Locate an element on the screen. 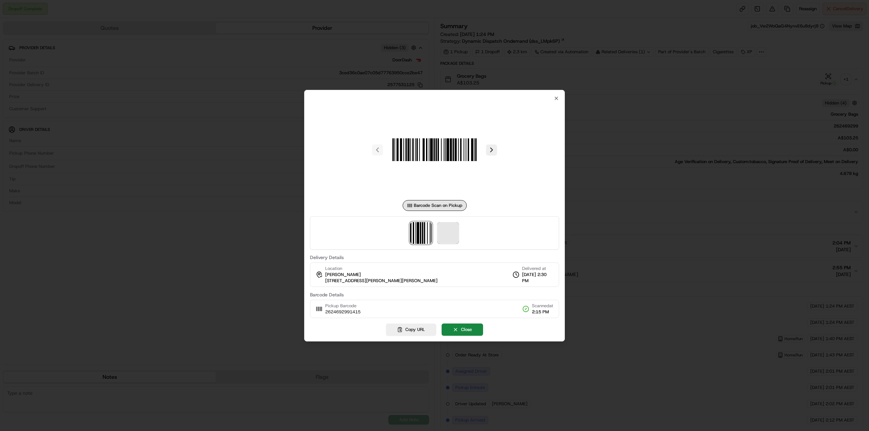 The image size is (869, 431). button: Copy URL is located at coordinates (411, 330).